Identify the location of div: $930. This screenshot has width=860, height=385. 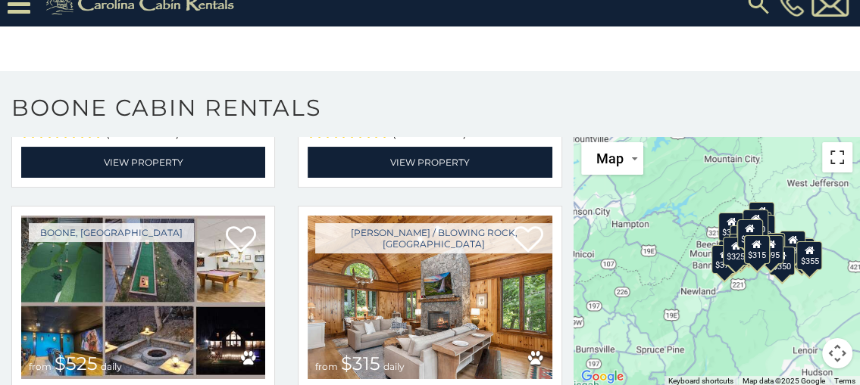
(792, 245).